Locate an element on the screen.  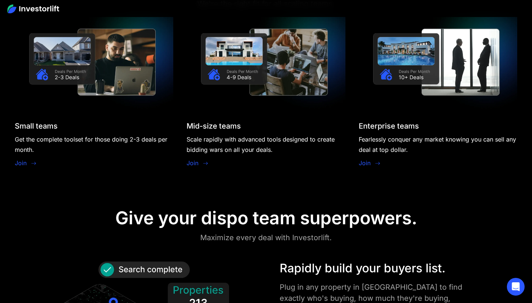
div: Get the complete toolset for those doing 2-3 deals per month. is located at coordinates (94, 145).